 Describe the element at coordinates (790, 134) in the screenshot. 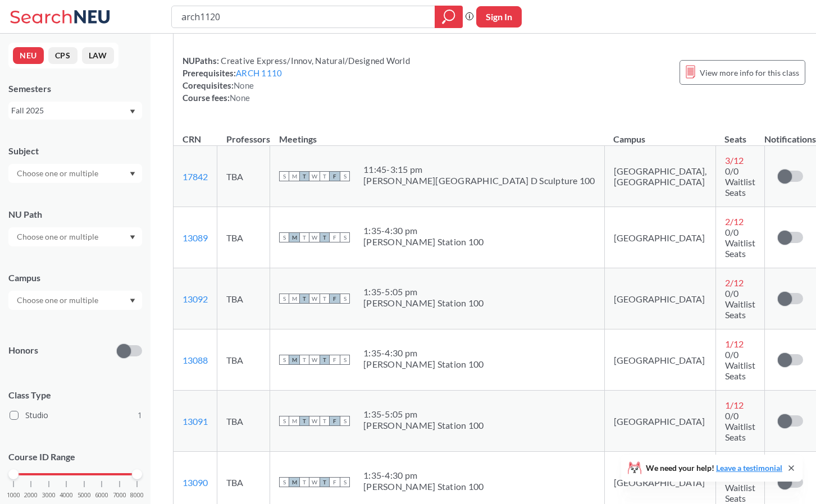

I see `th: Notifications` at that location.